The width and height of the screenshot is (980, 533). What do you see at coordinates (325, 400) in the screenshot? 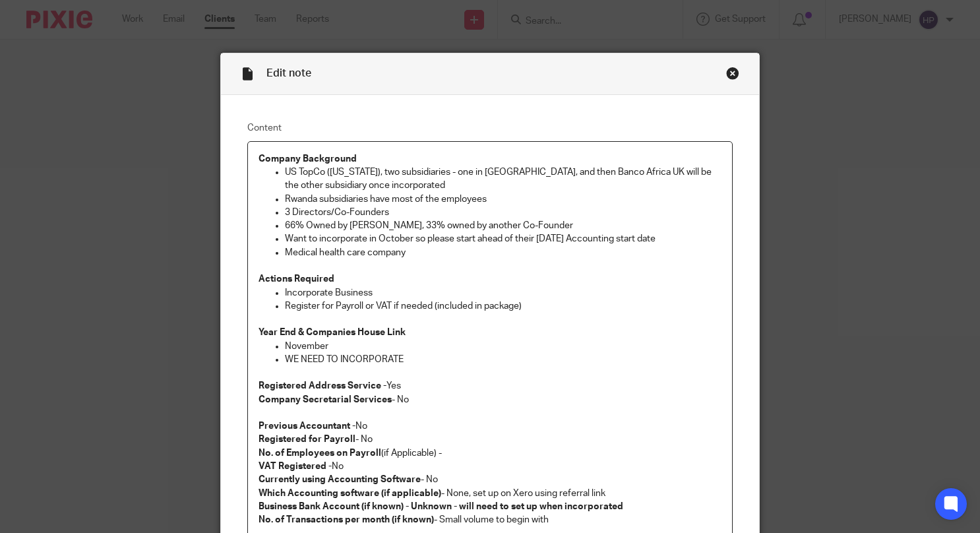
I see `strong: Company Secretarial Services` at bounding box center [325, 400].